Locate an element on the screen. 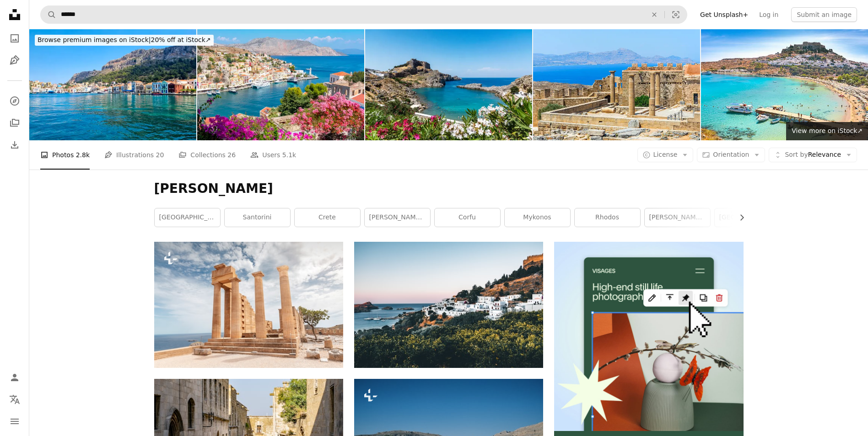 The image size is (868, 436). button: Menu is located at coordinates (15, 421).